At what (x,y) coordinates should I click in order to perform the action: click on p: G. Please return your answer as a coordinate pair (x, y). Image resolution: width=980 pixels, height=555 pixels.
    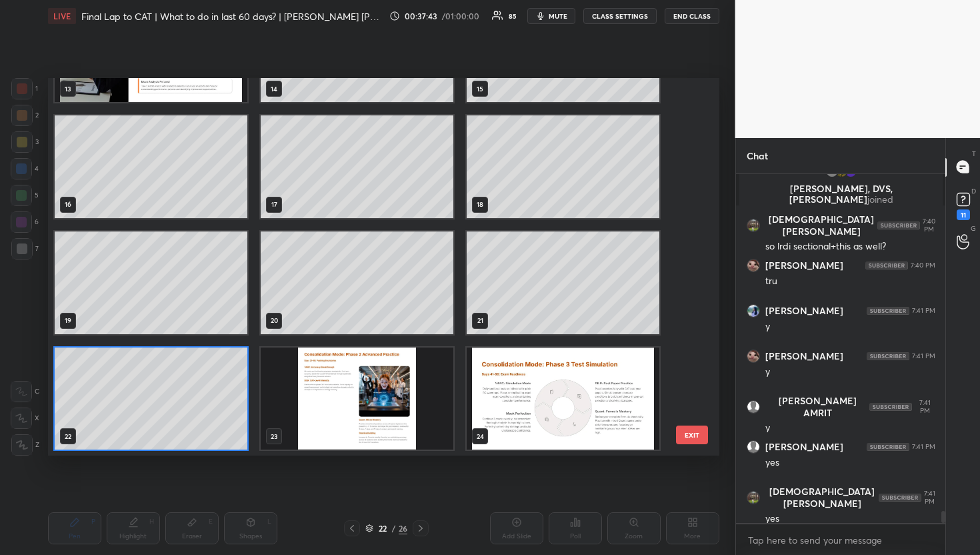
    Looking at the image, I should click on (973, 228).